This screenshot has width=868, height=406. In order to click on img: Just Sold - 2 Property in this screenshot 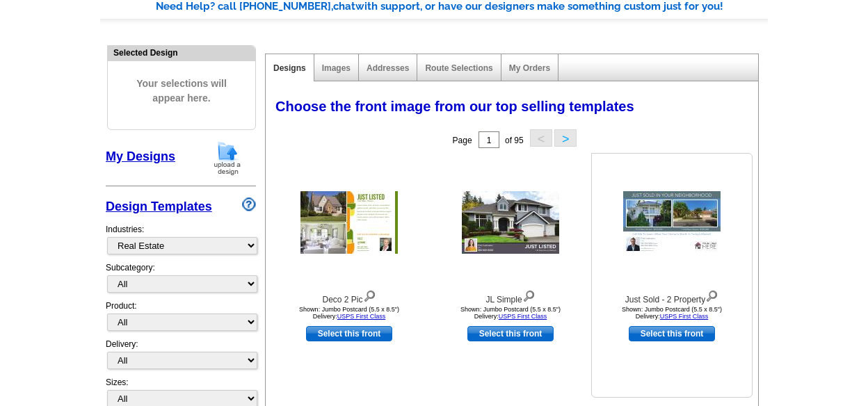, I will do `click(672, 223)`.